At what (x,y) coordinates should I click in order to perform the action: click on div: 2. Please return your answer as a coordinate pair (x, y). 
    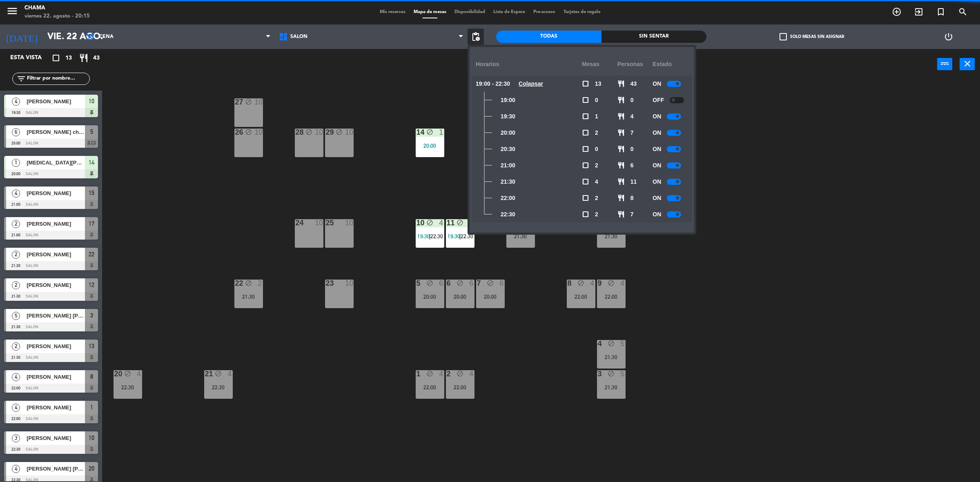
    Looking at the image, I should click on (260, 283).